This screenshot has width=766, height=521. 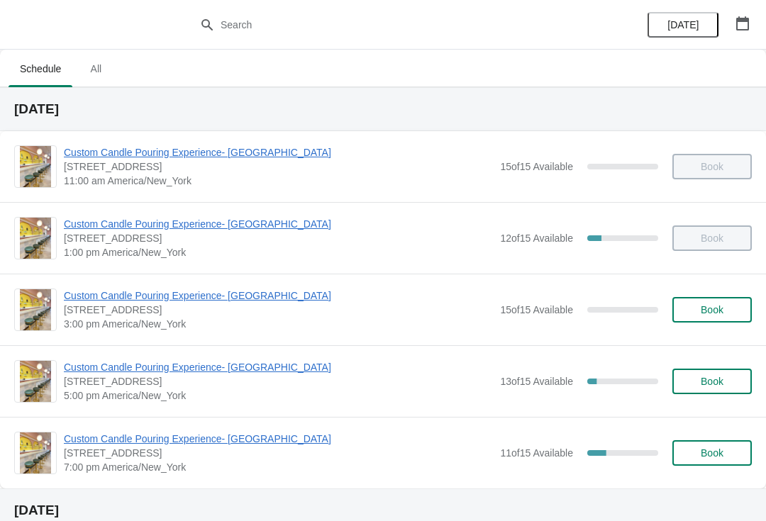 What do you see at coordinates (397, 25) in the screenshot?
I see `input: Search` at bounding box center [397, 25].